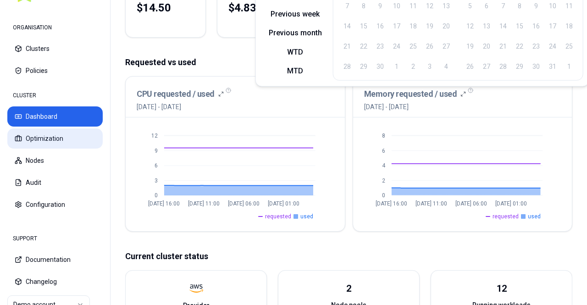 The width and height of the screenshot is (587, 305). Describe the element at coordinates (196, 289) in the screenshot. I see `div: aws` at that location.